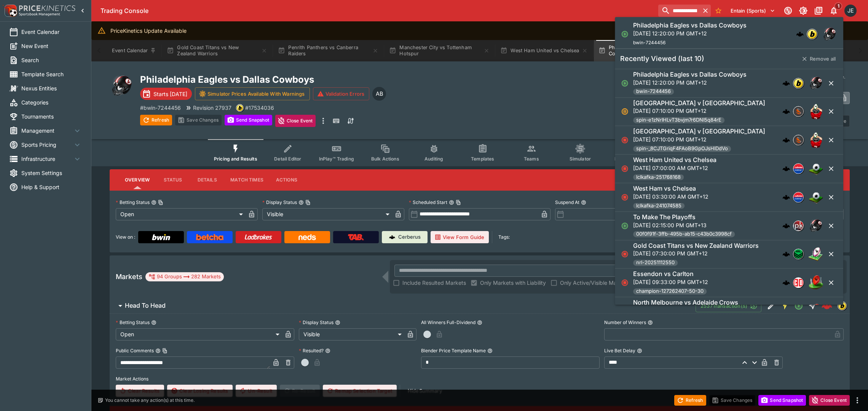 The height and width of the screenshot is (411, 868). Describe the element at coordinates (156, 120) in the screenshot. I see `button: Refresh` at that location.